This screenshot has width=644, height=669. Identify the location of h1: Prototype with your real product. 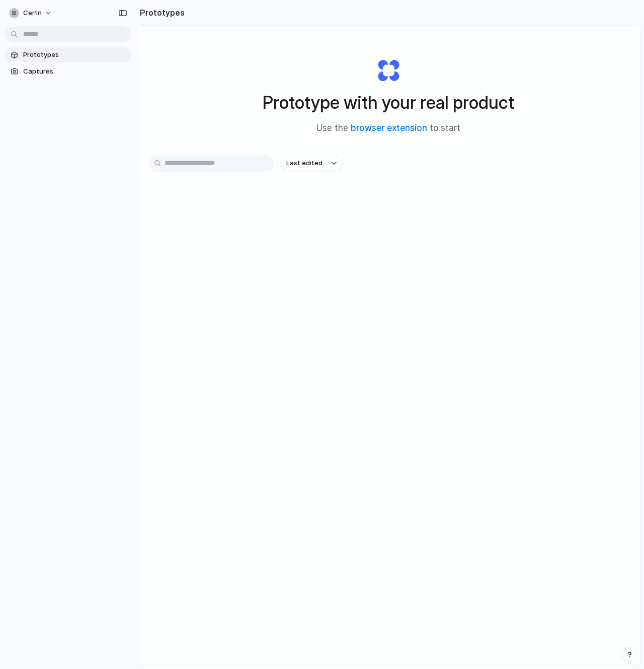
(389, 102).